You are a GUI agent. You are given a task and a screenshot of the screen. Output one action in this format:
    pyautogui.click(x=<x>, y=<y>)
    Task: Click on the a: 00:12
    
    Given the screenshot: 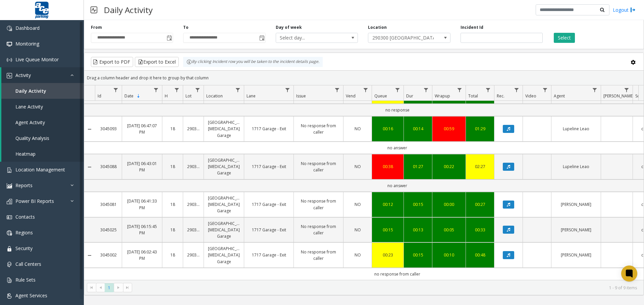 What is the action you would take?
    pyautogui.click(x=388, y=205)
    